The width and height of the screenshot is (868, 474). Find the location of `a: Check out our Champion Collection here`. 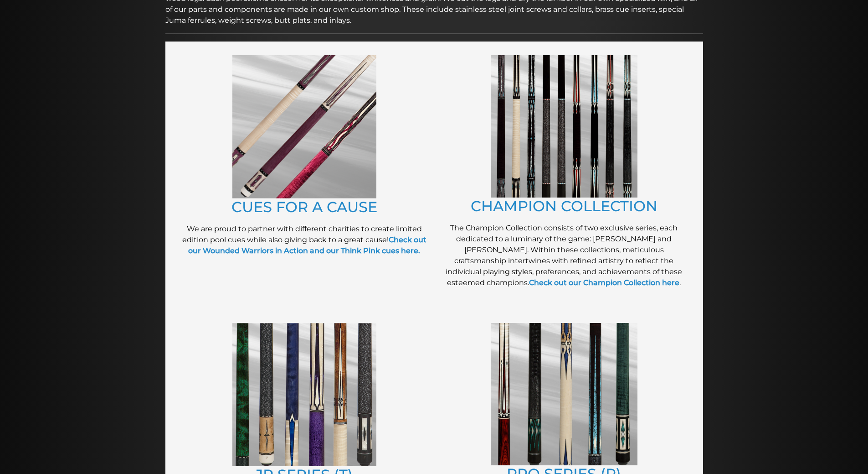

a: Check out our Champion Collection here is located at coordinates (604, 282).